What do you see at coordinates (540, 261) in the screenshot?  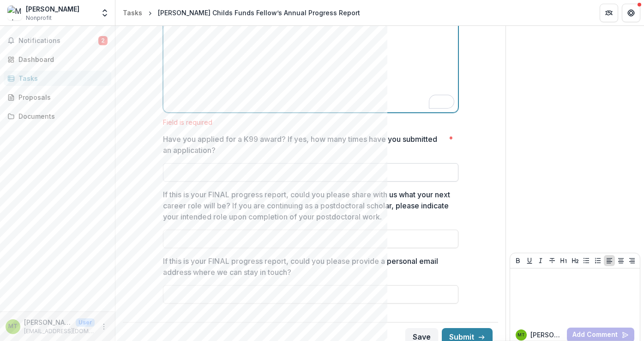 I see `button: Italicize` at bounding box center [540, 261].